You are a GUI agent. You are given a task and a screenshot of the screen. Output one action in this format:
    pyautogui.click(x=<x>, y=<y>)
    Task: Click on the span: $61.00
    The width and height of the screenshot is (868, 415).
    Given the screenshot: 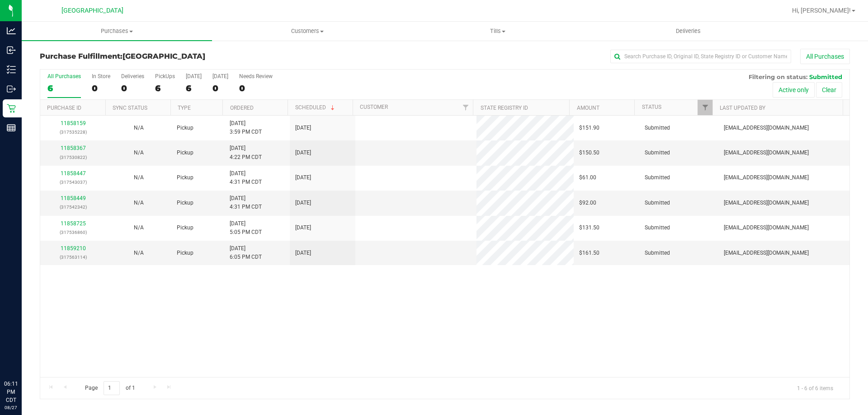 What is the action you would take?
    pyautogui.click(x=587, y=178)
    